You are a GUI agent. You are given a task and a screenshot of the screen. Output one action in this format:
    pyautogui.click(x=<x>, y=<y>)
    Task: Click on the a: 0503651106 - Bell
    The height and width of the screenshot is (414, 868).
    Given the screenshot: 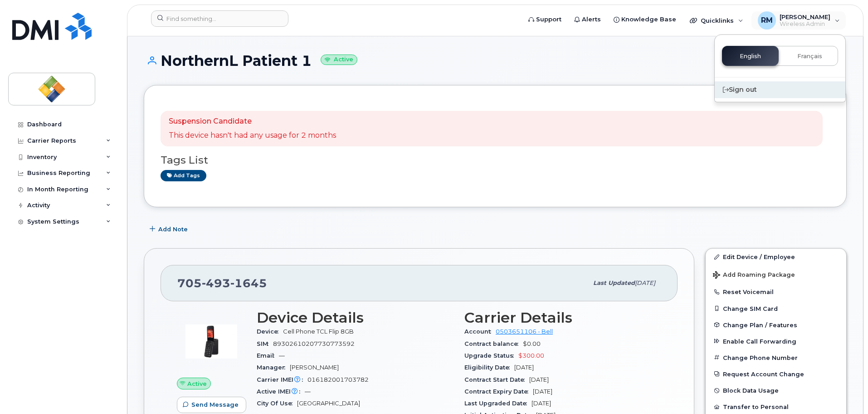 What is the action you would take?
    pyautogui.click(x=525, y=331)
    